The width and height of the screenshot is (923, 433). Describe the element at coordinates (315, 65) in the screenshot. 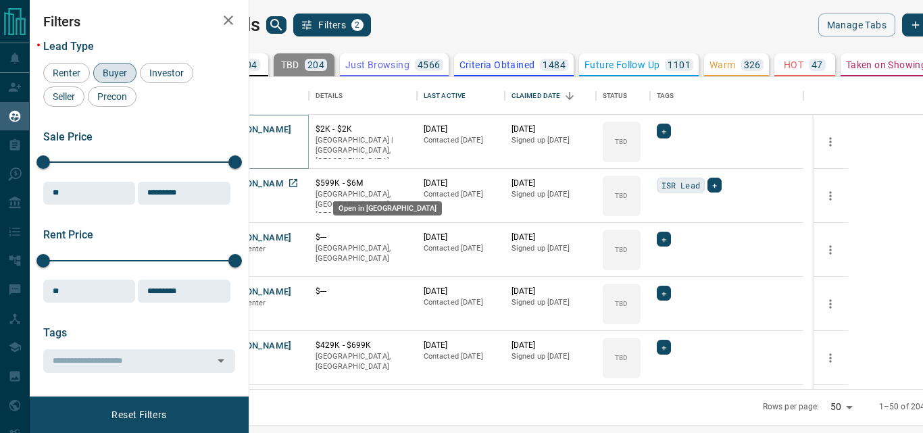

I see `p: 204` at that location.